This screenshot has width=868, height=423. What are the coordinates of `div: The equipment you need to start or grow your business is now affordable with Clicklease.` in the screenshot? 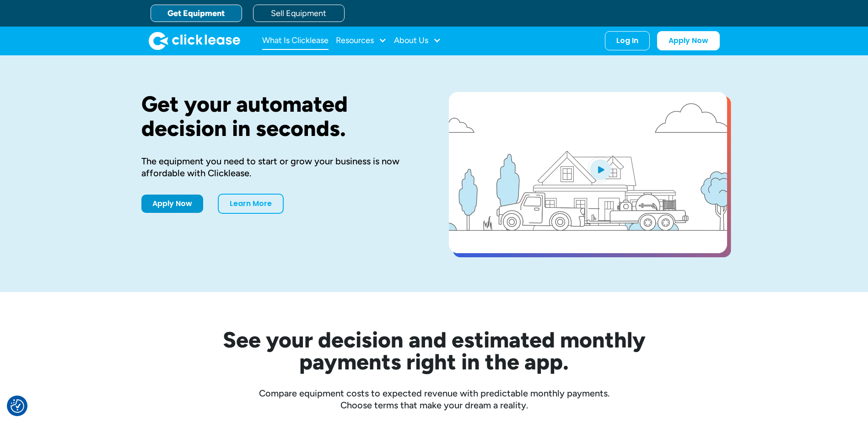 It's located at (280, 167).